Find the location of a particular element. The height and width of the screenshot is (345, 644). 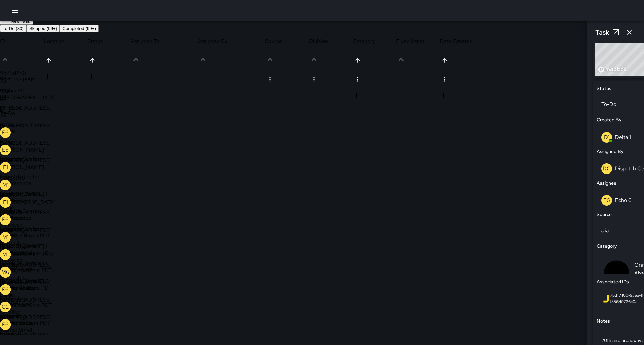

h6: Status is located at coordinates (604, 89).